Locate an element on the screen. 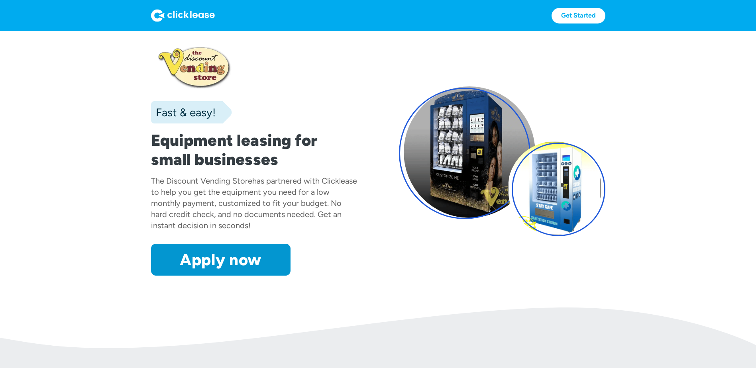 The width and height of the screenshot is (756, 368). a: Apply now is located at coordinates (221, 260).